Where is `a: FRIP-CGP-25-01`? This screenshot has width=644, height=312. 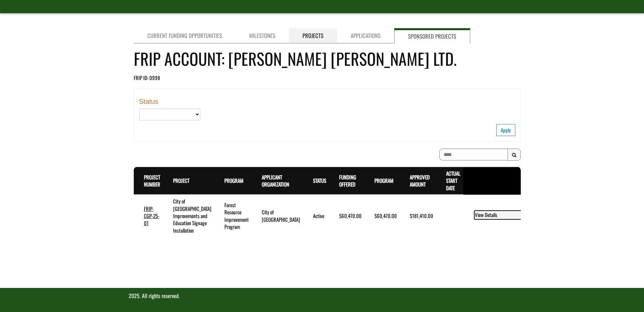 a: FRIP-CGP-25-01 is located at coordinates (151, 216).